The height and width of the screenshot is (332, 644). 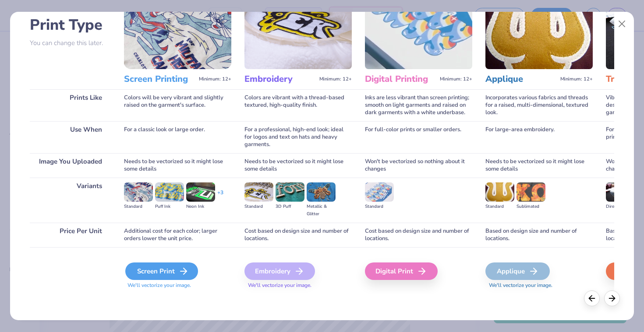 What do you see at coordinates (622, 24) in the screenshot?
I see `button: Close` at bounding box center [622, 24].